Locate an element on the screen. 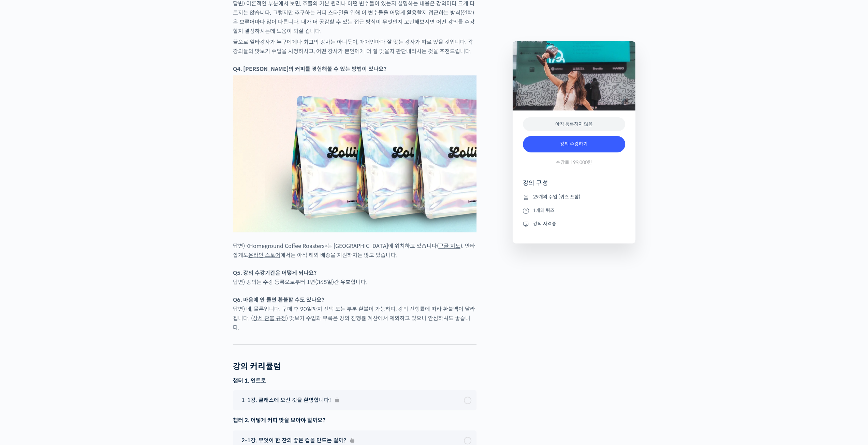  span: 설정 is located at coordinates (110, 229).